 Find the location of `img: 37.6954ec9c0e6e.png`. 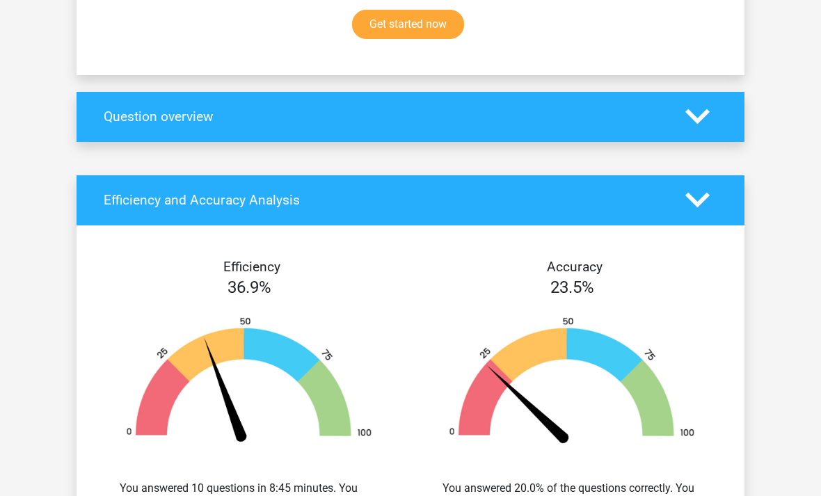

img: 37.6954ec9c0e6e.png is located at coordinates (249, 382).